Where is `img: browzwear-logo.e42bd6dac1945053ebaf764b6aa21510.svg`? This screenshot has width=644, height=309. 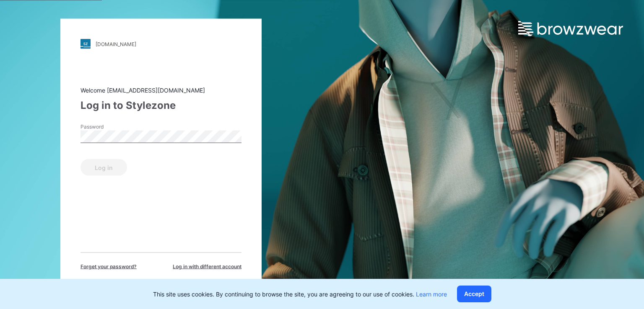 img: browzwear-logo.e42bd6dac1945053ebaf764b6aa21510.svg is located at coordinates (571, 29).